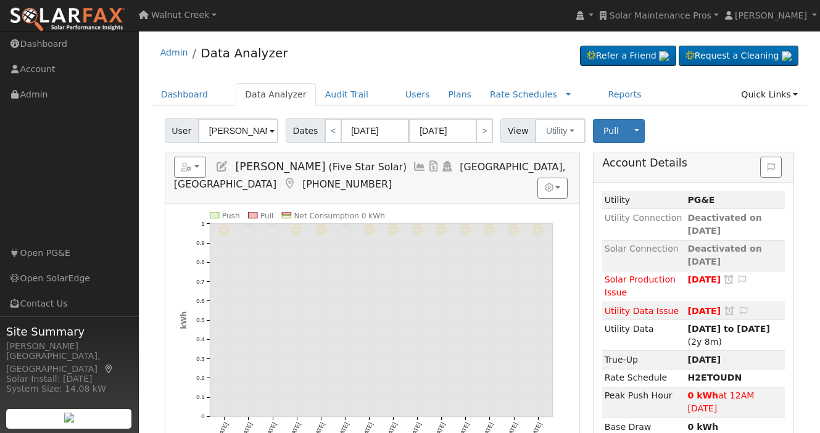 Image resolution: width=820 pixels, height=433 pixels. Describe the element at coordinates (643, 218) in the screenshot. I see `span: Utility Connection` at that location.